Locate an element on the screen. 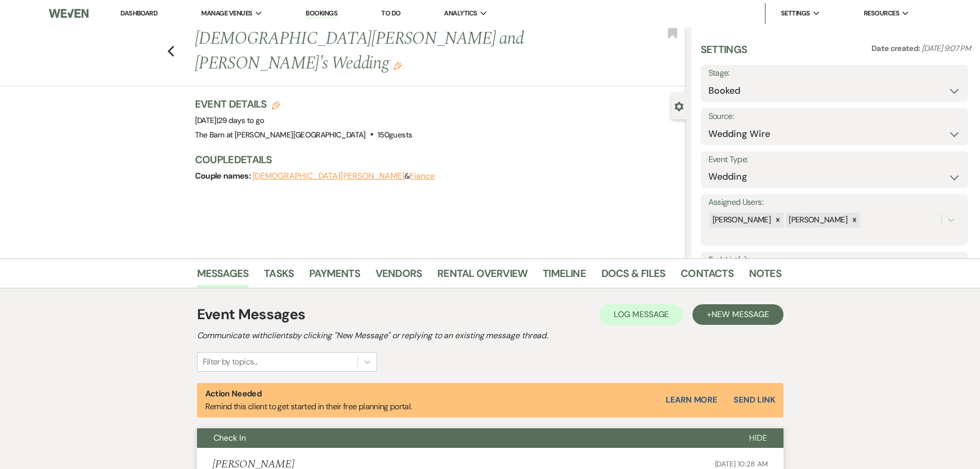  button: Send Link is located at coordinates (754, 400).